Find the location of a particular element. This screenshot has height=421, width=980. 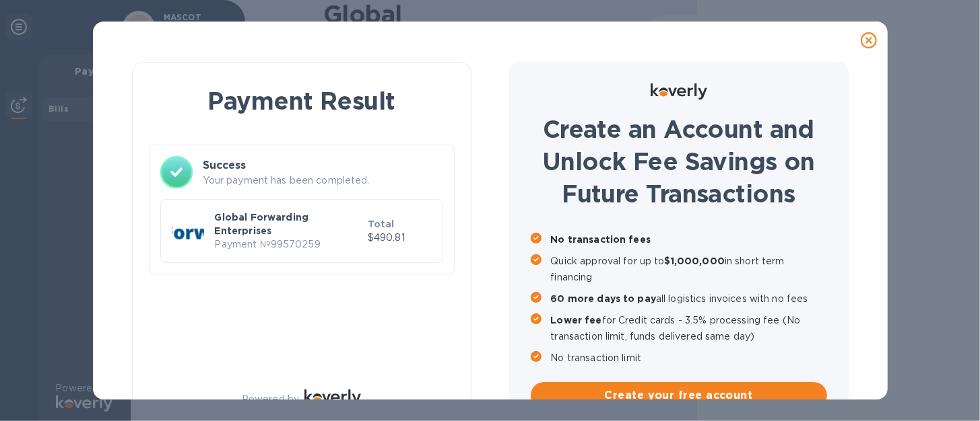

p: all logistics invoices with no fees is located at coordinates (689, 298).